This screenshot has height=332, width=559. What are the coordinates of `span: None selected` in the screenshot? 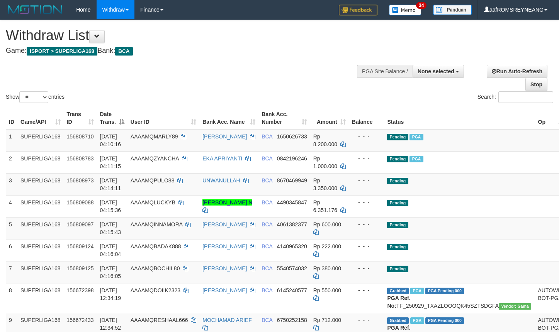 It's located at (435, 71).